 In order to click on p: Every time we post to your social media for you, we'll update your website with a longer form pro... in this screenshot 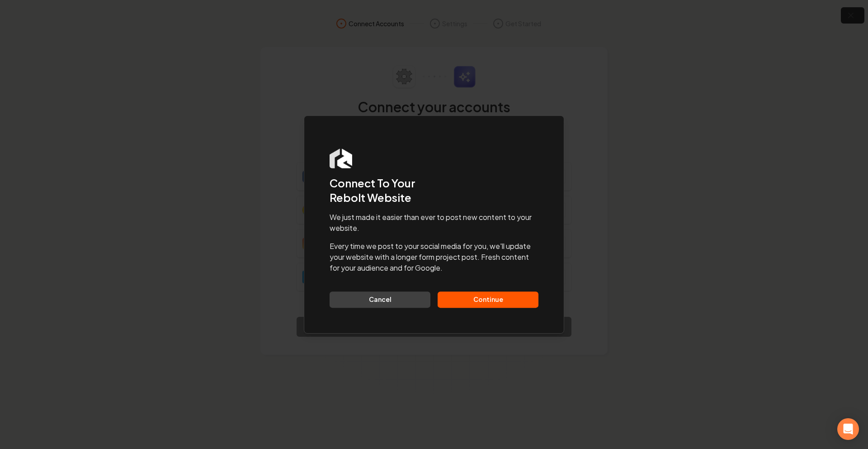, I will do `click(434, 257)`.